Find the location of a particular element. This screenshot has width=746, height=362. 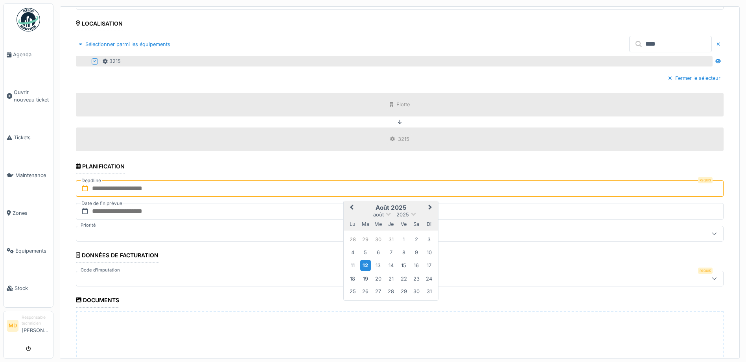

div: Choose lundi 11 août 2025 is located at coordinates (352, 265).